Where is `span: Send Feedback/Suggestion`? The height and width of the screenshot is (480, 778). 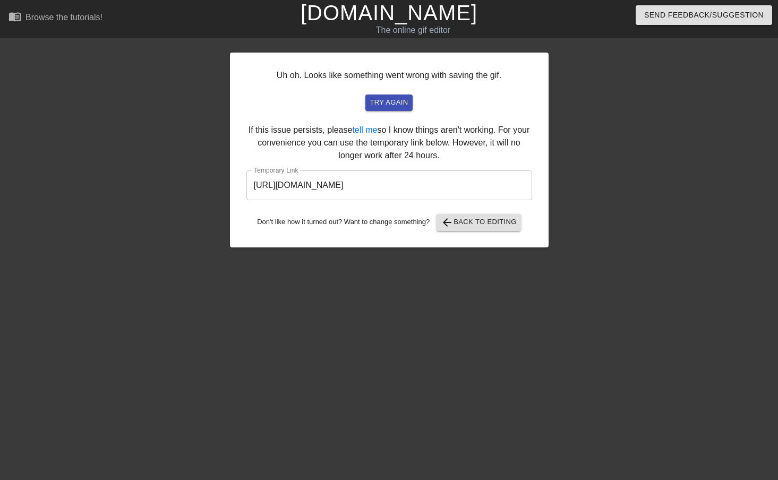
span: Send Feedback/Suggestion is located at coordinates (704, 15).